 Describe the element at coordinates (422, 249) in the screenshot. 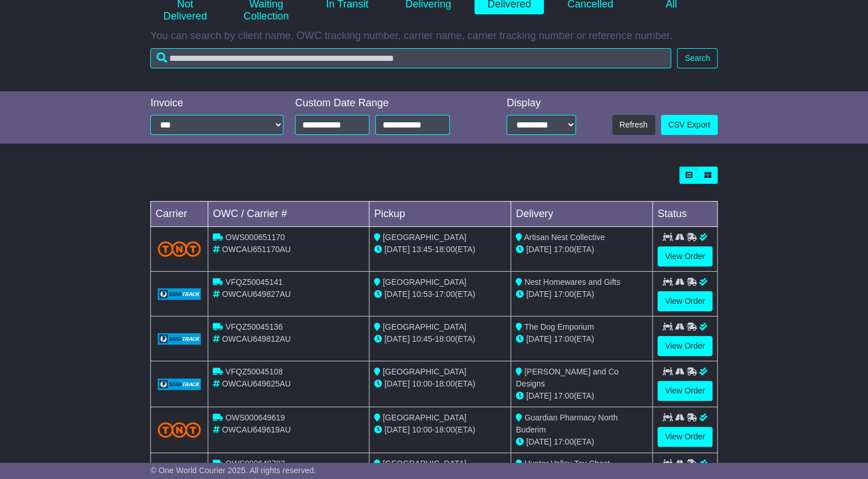

I see `span: 13:45` at that location.